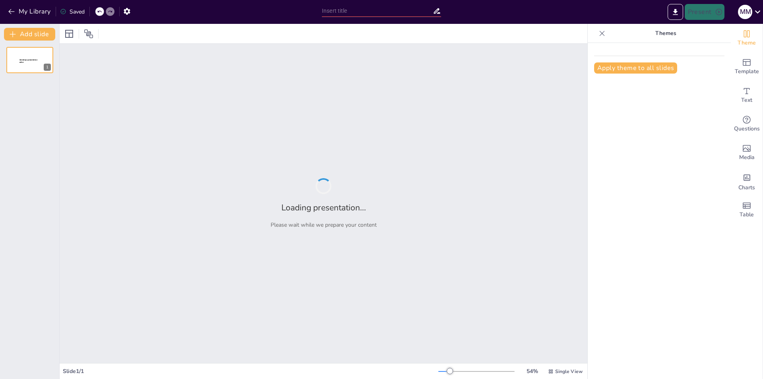 The image size is (763, 379). I want to click on div: Add charts and graphs, so click(746, 181).